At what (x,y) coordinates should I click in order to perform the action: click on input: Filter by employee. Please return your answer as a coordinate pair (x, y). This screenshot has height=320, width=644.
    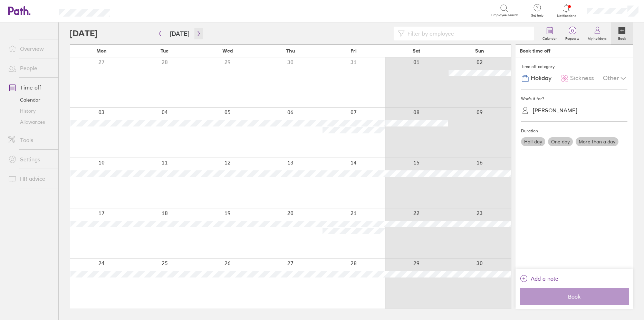
    Looking at the image, I should click on (467, 33).